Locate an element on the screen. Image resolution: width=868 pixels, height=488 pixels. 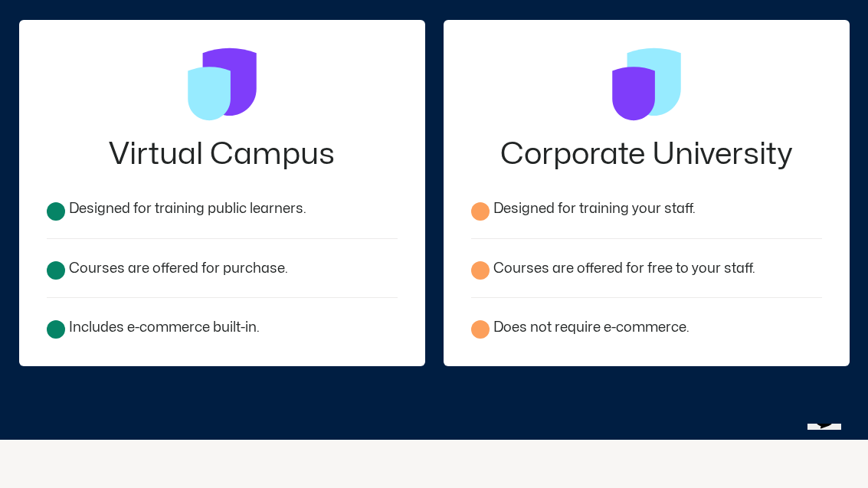
span: Courses are offered for purchase. is located at coordinates (176, 268).